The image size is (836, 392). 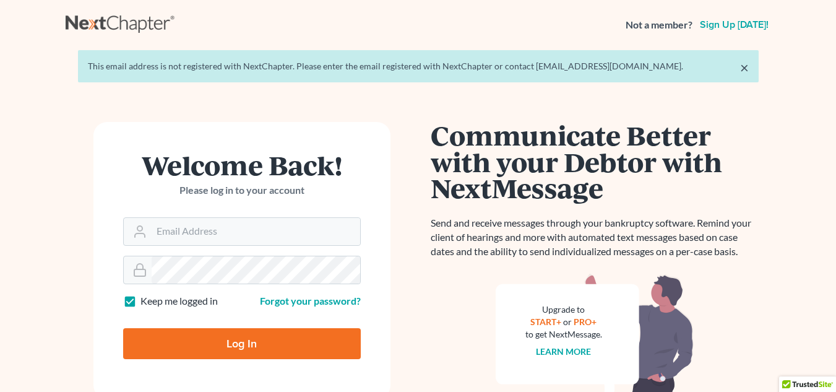 I want to click on p: Please log in to your account, so click(x=242, y=190).